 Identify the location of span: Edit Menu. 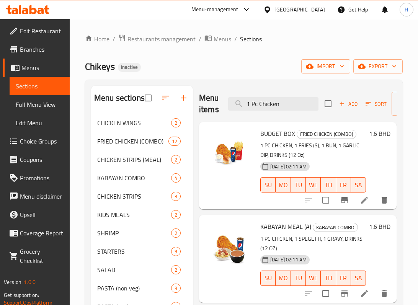
(39, 123).